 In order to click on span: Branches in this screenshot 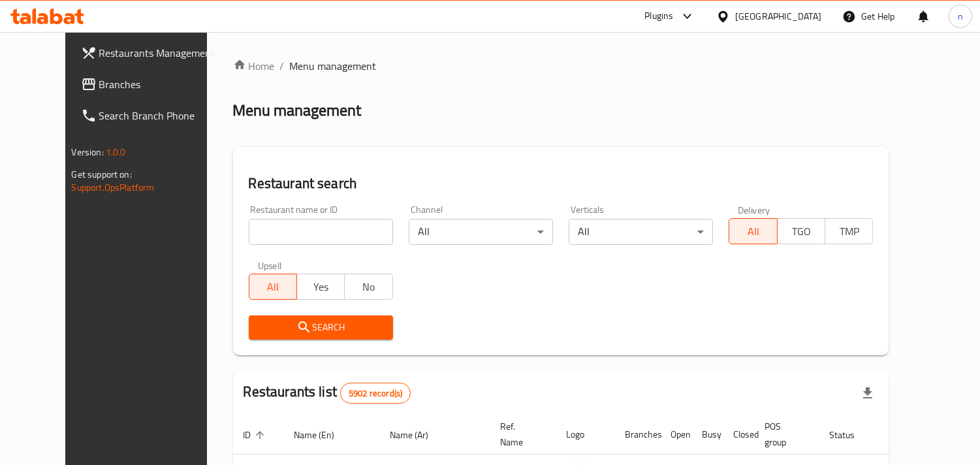, I will do `click(159, 84)`.